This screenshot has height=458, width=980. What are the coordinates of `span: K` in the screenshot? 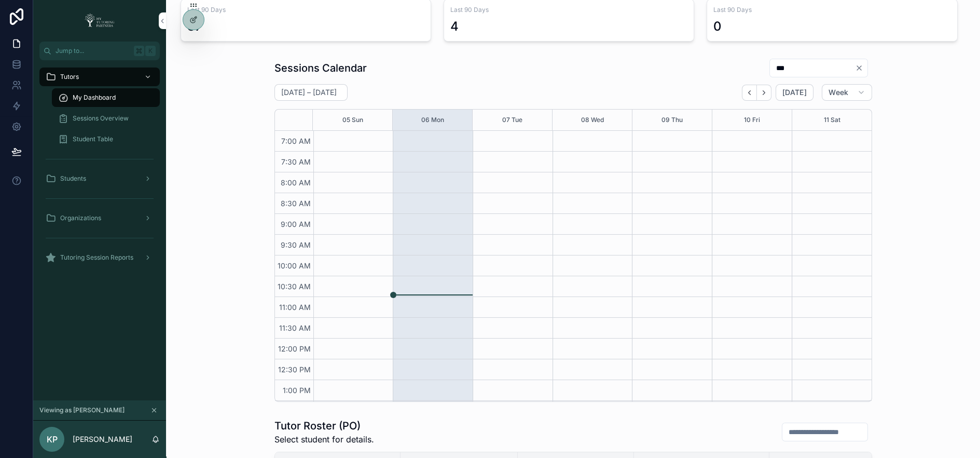 It's located at (150, 51).